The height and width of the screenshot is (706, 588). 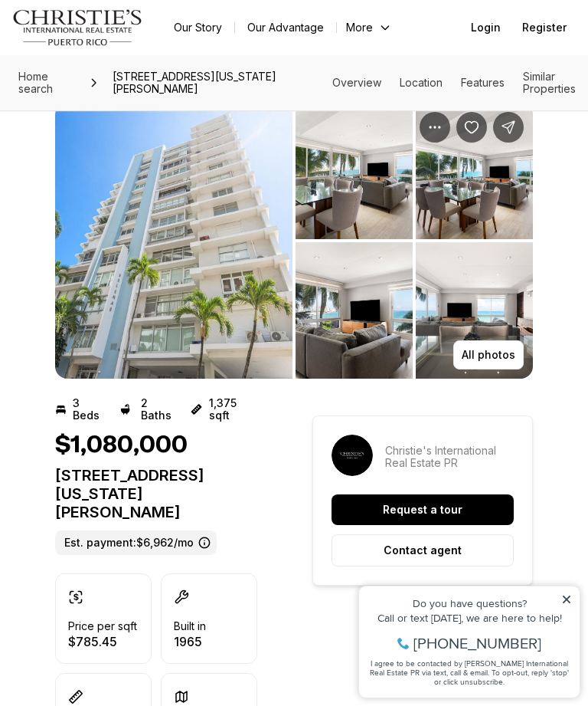 What do you see at coordinates (489, 355) in the screenshot?
I see `p: All photos` at bounding box center [489, 355].